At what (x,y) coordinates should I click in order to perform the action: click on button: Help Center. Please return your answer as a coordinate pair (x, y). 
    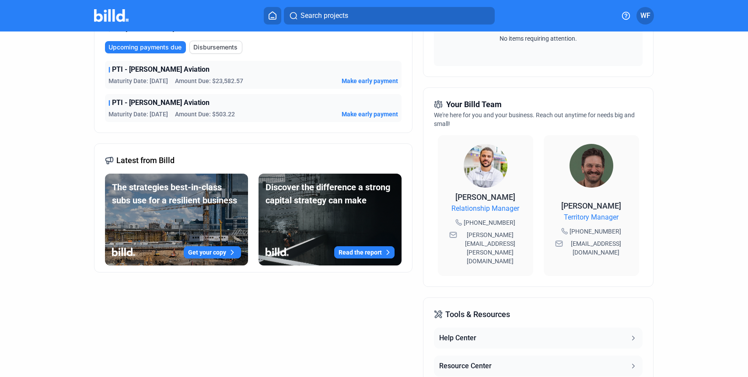
    Looking at the image, I should click on (538, 338).